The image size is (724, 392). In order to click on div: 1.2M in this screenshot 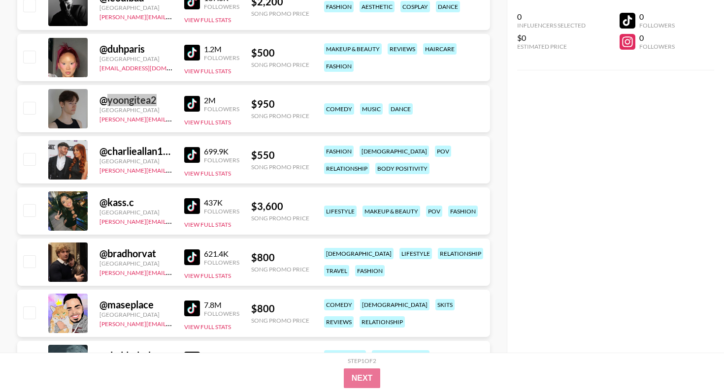, I will do `click(222, 49)`.